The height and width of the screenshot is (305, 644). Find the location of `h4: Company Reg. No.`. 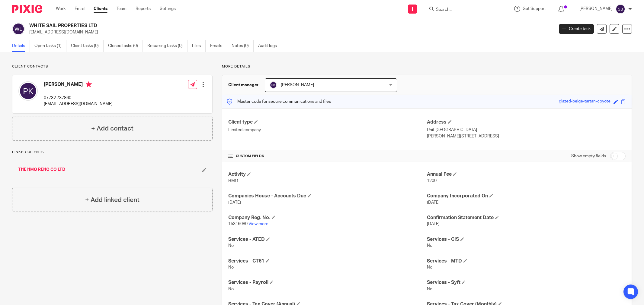

h4: Company Reg. No. is located at coordinates (328, 218).